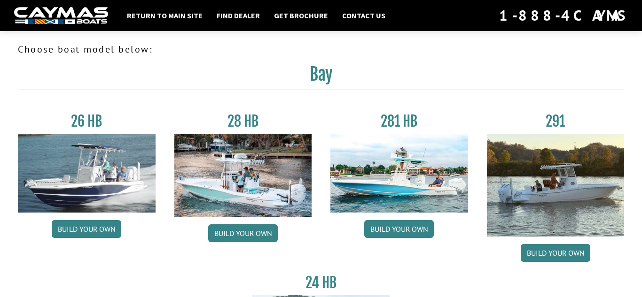  I want to click on h3: 291, so click(555, 121).